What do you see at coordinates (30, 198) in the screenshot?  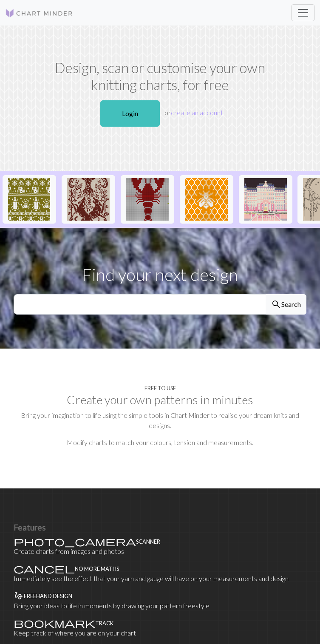 I see `a: Repeating bugs` at bounding box center [30, 198].